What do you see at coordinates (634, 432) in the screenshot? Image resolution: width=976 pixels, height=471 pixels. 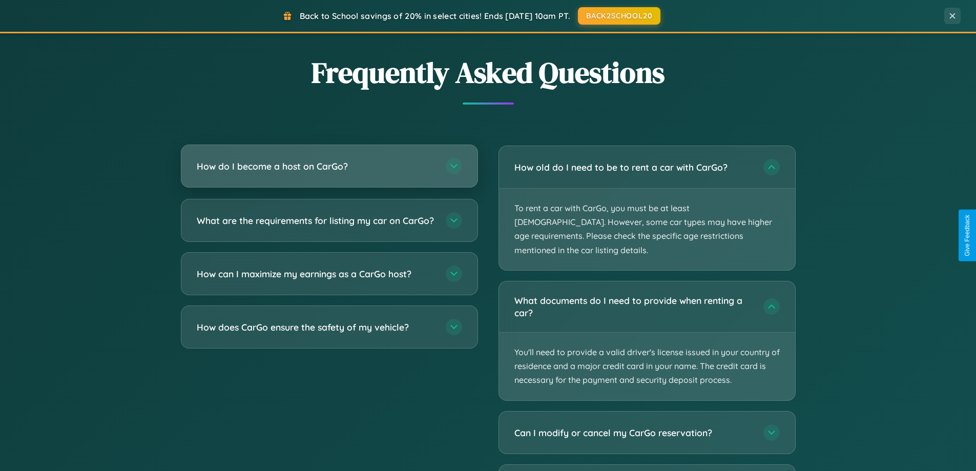 I see `h3: Can I modify or cancel my CarGo reservation?` at bounding box center [634, 432].